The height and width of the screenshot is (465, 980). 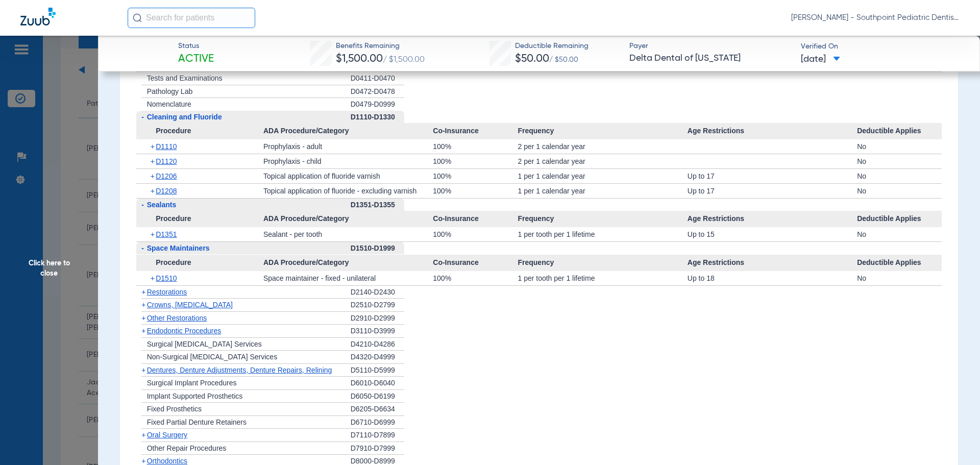 I want to click on span: $1,500.00, so click(x=359, y=59).